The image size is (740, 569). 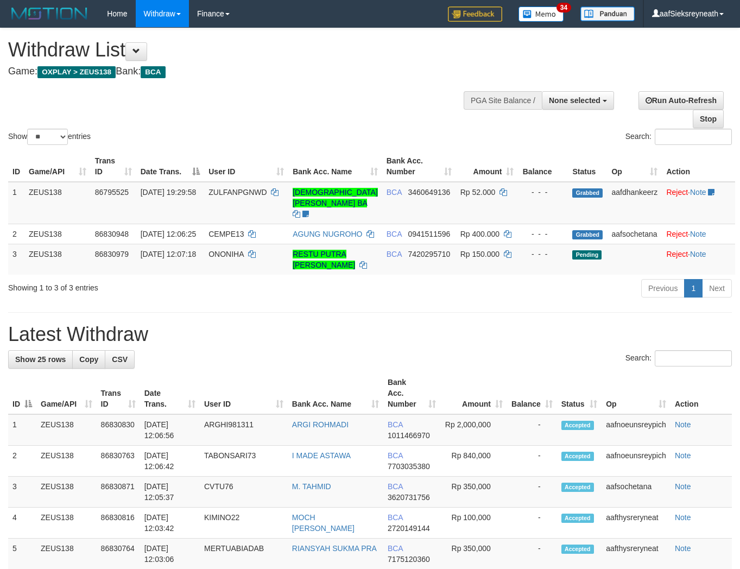 What do you see at coordinates (480, 254) in the screenshot?
I see `span: Rp 150.000` at bounding box center [480, 254].